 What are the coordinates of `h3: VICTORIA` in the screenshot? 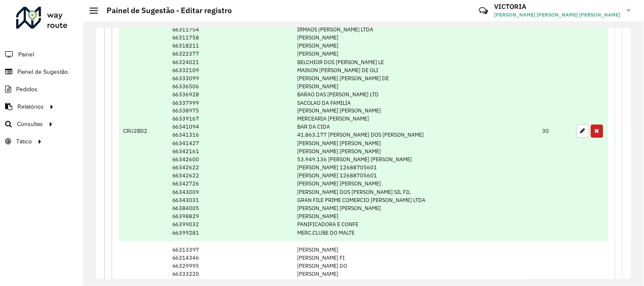 It's located at (557, 6).